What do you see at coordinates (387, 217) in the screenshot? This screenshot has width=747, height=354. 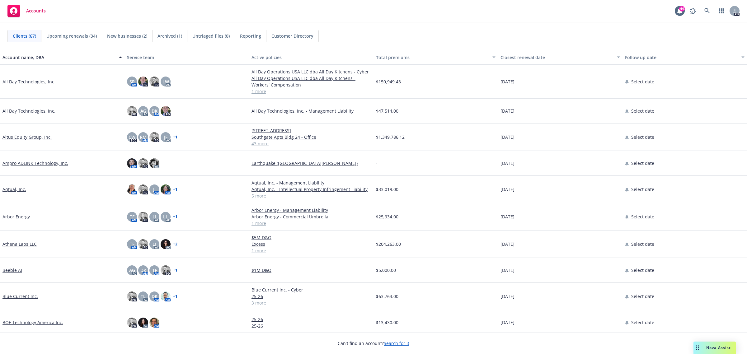 I see `span: $25,934.00` at bounding box center [387, 217].